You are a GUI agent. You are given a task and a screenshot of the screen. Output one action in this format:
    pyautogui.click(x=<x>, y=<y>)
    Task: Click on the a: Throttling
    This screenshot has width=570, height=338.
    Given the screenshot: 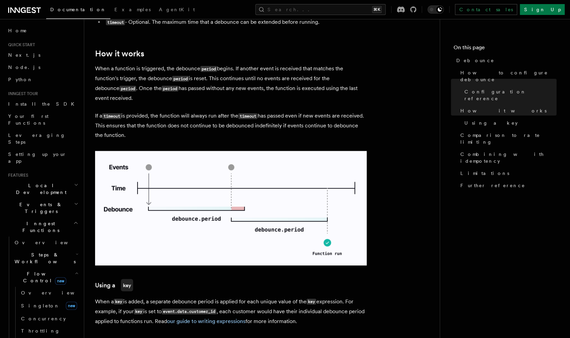 What is the action you would take?
    pyautogui.click(x=49, y=331)
    